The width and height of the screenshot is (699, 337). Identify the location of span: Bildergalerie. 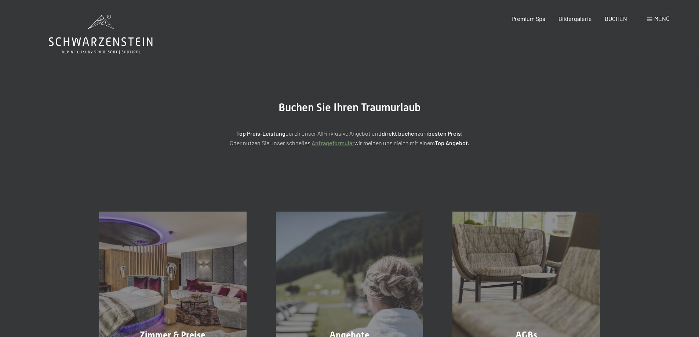
(575, 18).